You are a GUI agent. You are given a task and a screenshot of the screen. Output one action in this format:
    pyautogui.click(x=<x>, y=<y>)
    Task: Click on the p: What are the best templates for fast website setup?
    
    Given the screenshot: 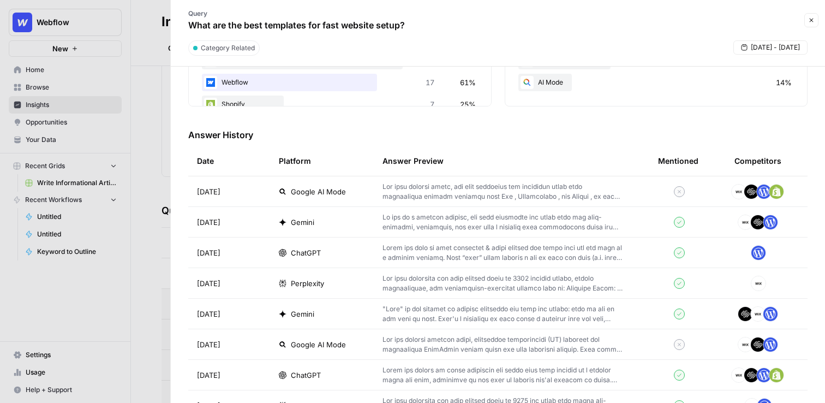 What is the action you would take?
    pyautogui.click(x=296, y=25)
    